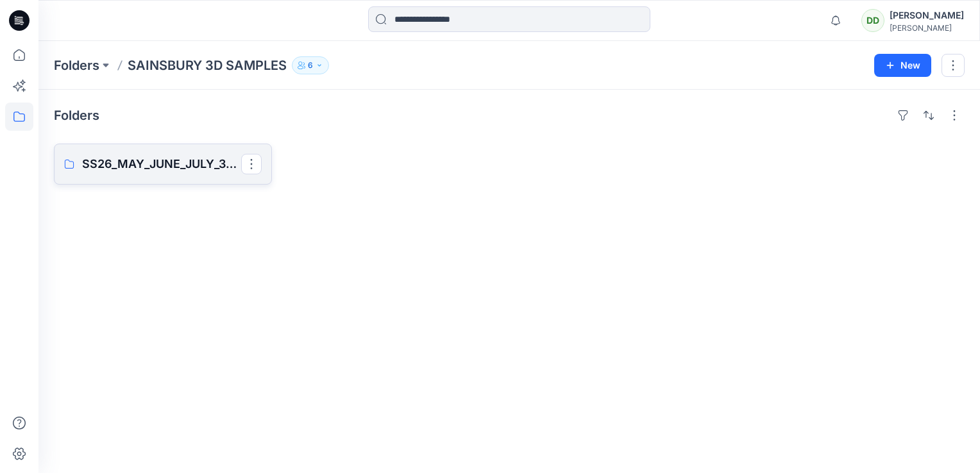 The image size is (980, 473). Describe the element at coordinates (76, 115) in the screenshot. I see `h4: Folders` at that location.